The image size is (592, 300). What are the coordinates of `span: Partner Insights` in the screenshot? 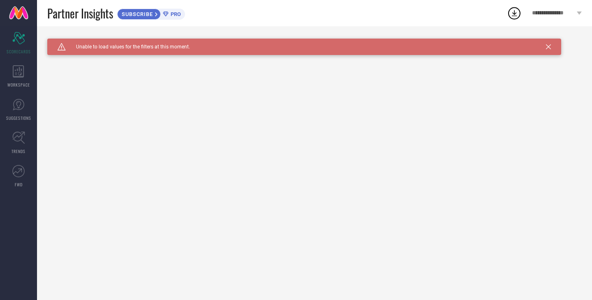 It's located at (80, 13).